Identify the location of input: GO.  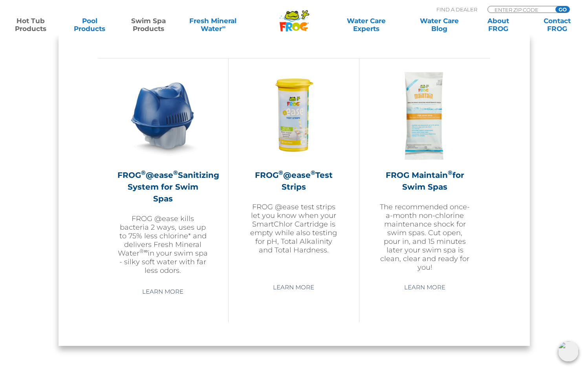
(562, 10).